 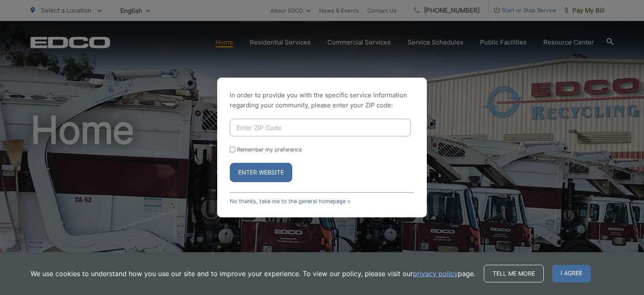 What do you see at coordinates (435, 273) in the screenshot?
I see `a: privacy policy` at bounding box center [435, 273].